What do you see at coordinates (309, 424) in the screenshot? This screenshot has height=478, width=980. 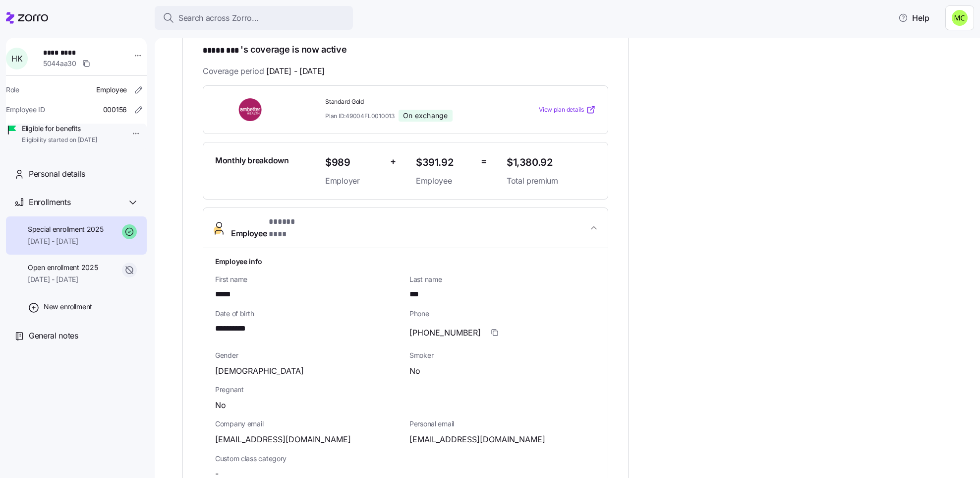 I see `span: Company email` at bounding box center [309, 424].